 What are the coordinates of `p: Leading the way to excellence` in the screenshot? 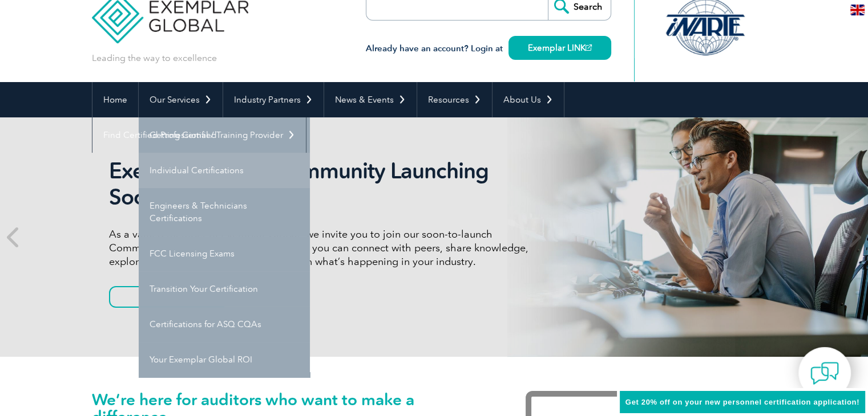 It's located at (154, 58).